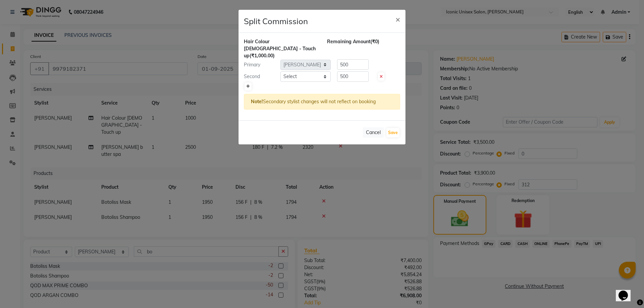 The image size is (644, 308). I want to click on button: Close, so click(398, 19).